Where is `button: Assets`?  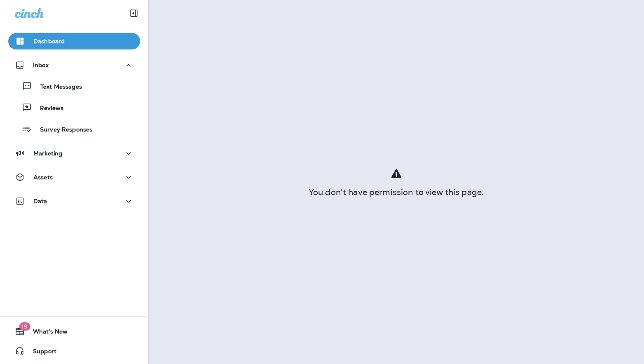
button: Assets is located at coordinates (75, 177).